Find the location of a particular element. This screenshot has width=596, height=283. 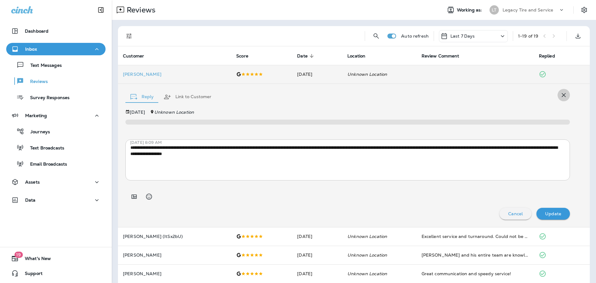

button: Journeys is located at coordinates (56, 131).